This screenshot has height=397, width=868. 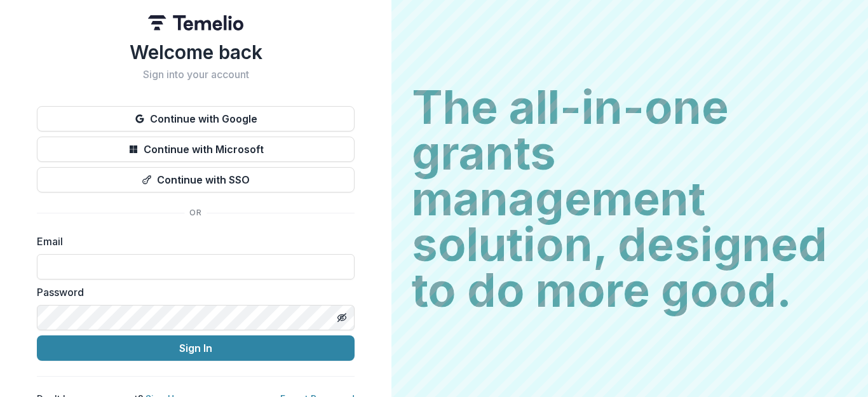 I want to click on h2: Sign into your account, so click(x=196, y=74).